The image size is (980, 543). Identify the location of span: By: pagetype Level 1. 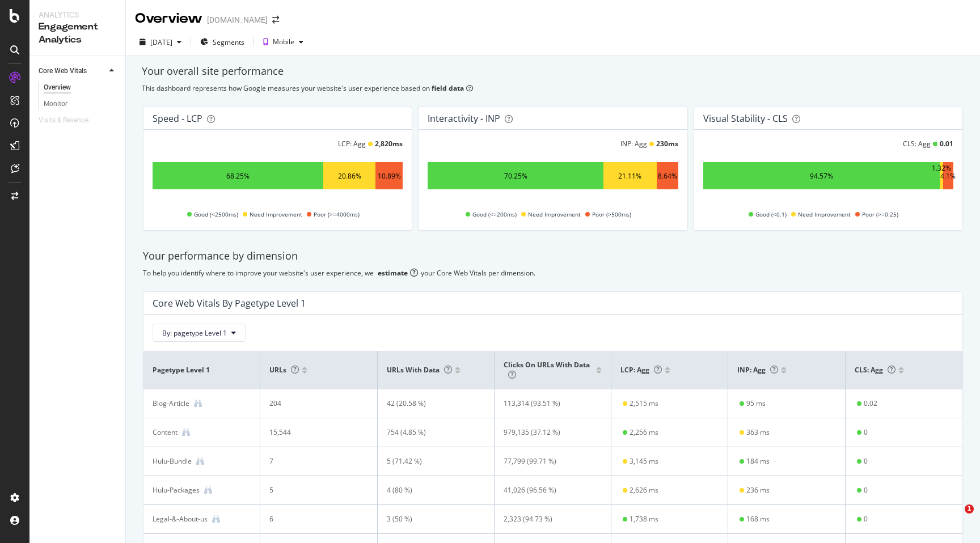
(195, 332).